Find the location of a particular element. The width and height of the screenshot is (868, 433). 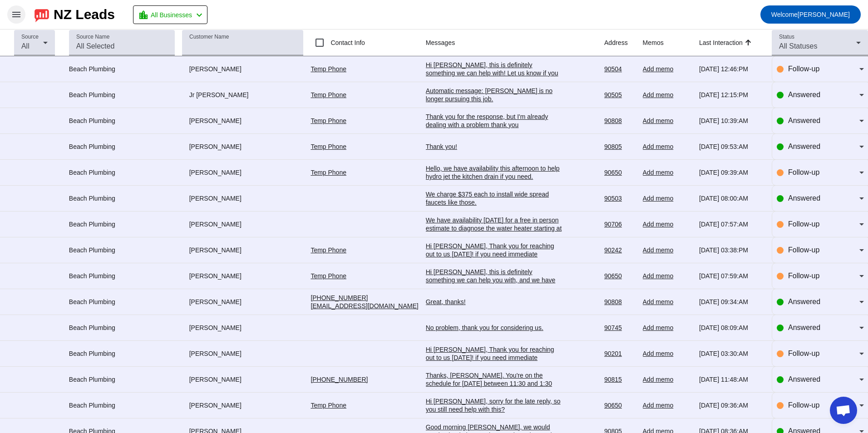

th: Memos is located at coordinates (671, 43).